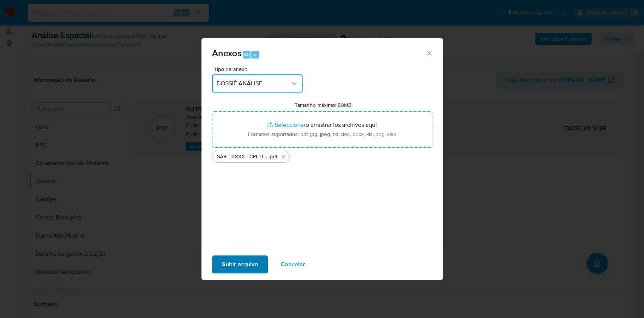  Describe the element at coordinates (259, 69) in the screenshot. I see `span: Tipo de anexo` at that location.